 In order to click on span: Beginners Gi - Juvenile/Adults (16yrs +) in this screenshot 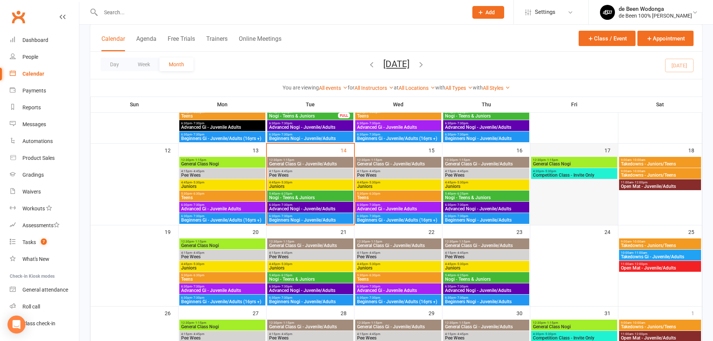, I will do `click(222, 302)`.